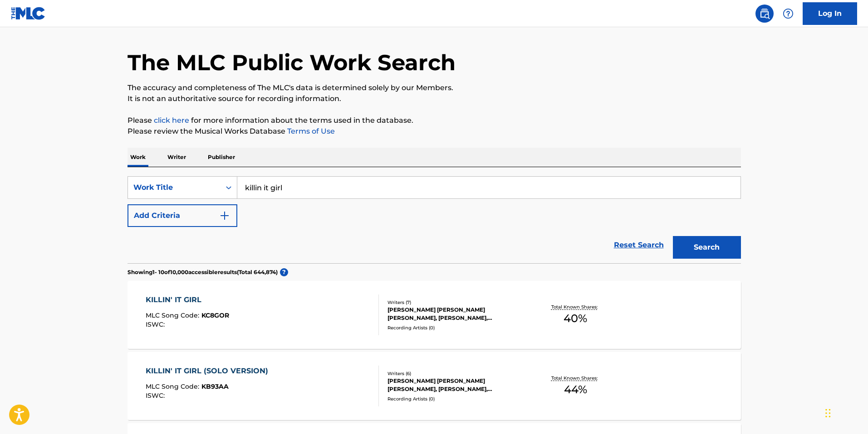 This screenshot has height=434, width=868. Describe the element at coordinates (434, 121) in the screenshot. I see `p: Please for more information about the terms used in the database.` at that location.